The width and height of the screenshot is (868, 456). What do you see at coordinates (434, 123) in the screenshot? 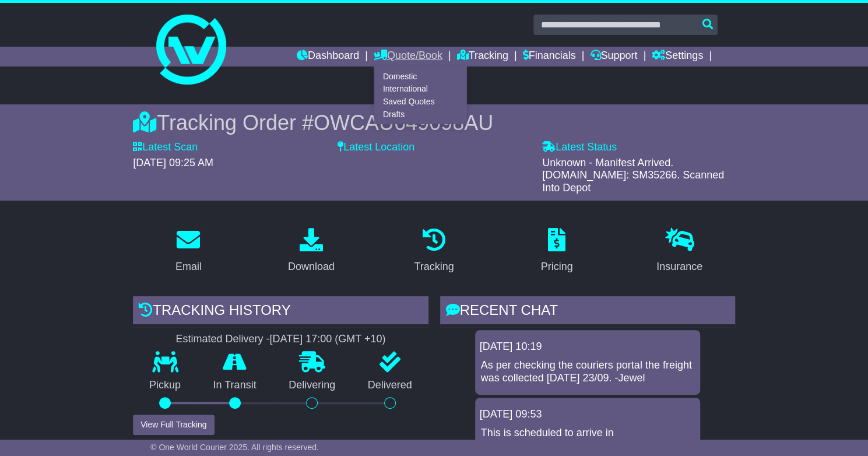
I see `div: Tracking Order #` at bounding box center [434, 123].